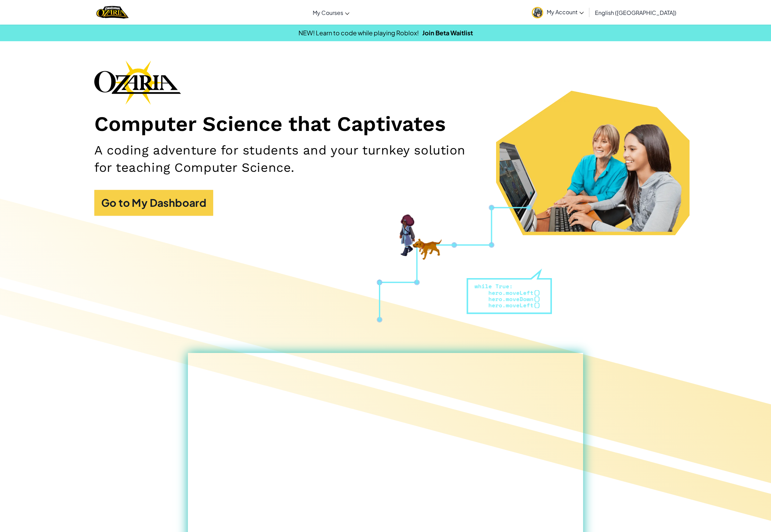 The height and width of the screenshot is (532, 771). Describe the element at coordinates (290, 159) in the screenshot. I see `h2: A coding adventure for students and your turnkey solution for teaching Computer Science.` at that location.